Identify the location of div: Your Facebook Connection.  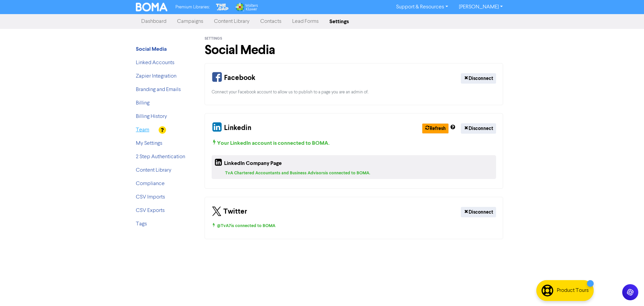
(354, 84).